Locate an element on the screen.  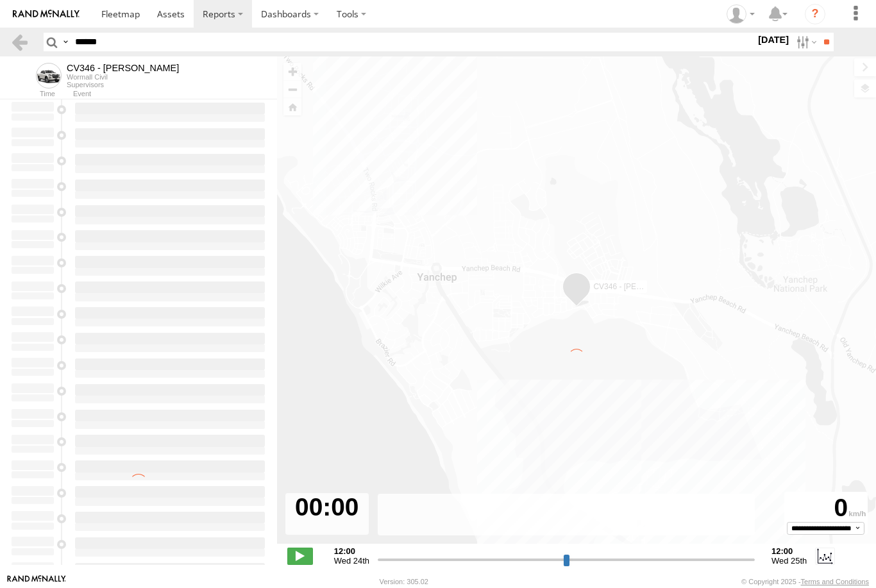
a: Terms and Conditions is located at coordinates (835, 581).